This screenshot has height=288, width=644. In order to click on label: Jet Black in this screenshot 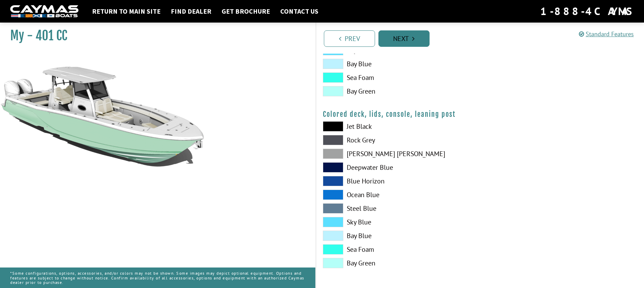, I will do `click(398, 126)`.